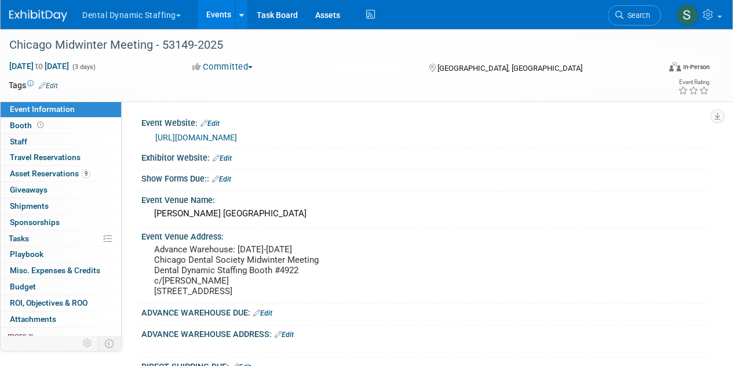 The width and height of the screenshot is (733, 366). What do you see at coordinates (675, 67) in the screenshot?
I see `img: Format-Inperson.png` at bounding box center [675, 67].